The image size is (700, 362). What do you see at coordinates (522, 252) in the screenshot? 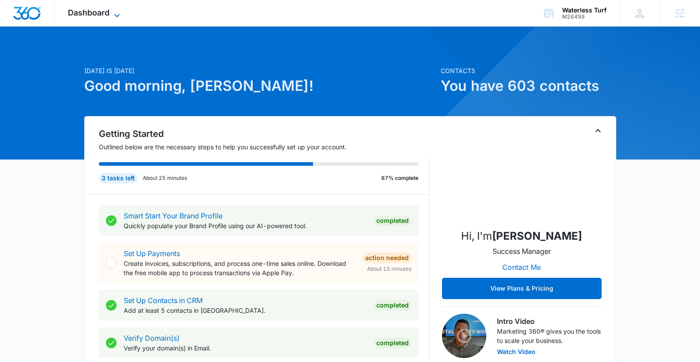
I see `p: Success Manager` at bounding box center [522, 252].